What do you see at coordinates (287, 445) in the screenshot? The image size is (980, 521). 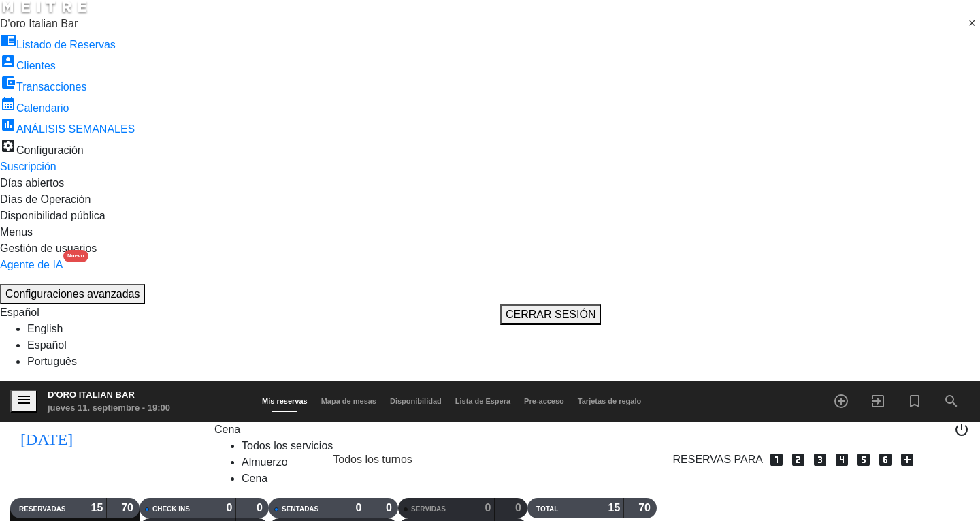 I see `a: Todos los servicios` at bounding box center [287, 445].